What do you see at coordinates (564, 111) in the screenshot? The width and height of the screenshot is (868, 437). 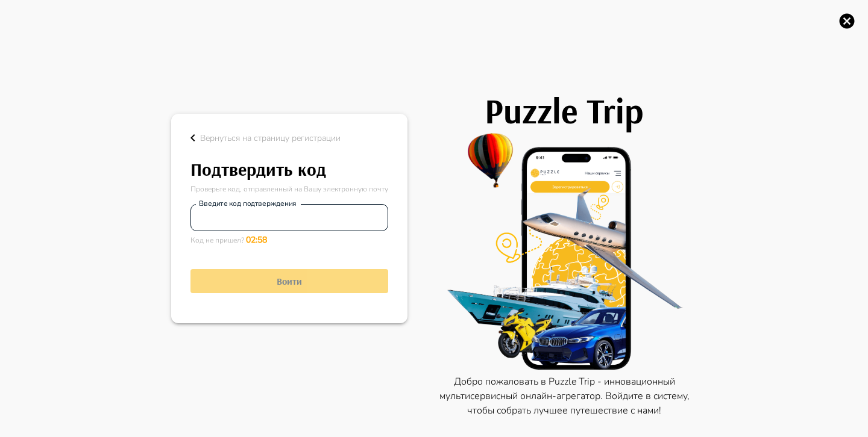 I see `h1: Puzzle Trip` at bounding box center [564, 111].